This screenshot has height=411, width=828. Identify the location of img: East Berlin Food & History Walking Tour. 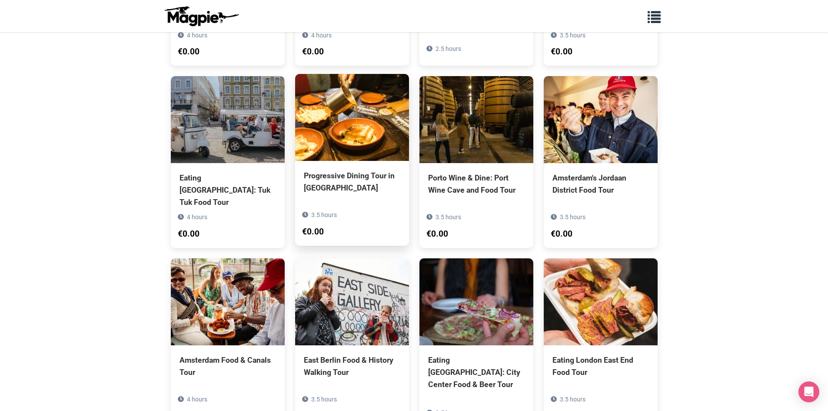
(352, 302).